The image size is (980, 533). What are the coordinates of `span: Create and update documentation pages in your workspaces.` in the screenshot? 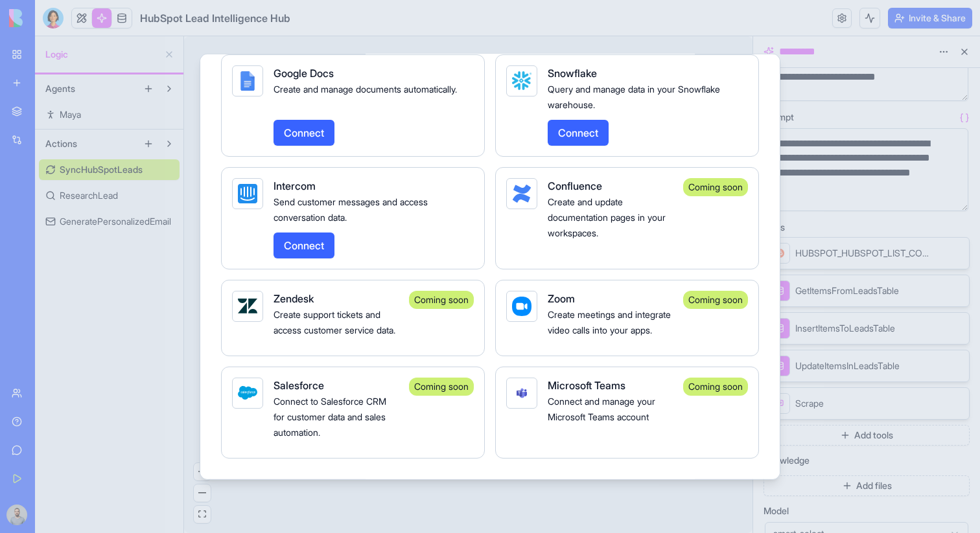 It's located at (607, 217).